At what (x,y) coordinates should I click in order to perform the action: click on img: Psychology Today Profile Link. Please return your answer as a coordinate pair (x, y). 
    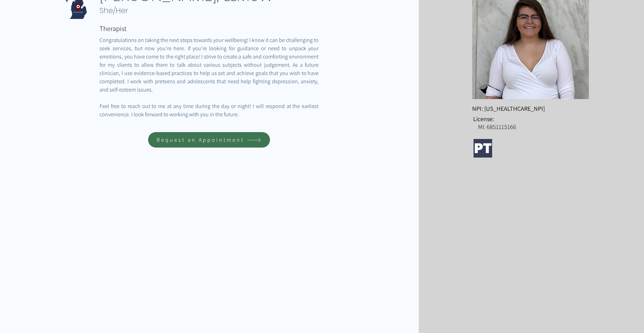
    Looking at the image, I should click on (483, 149).